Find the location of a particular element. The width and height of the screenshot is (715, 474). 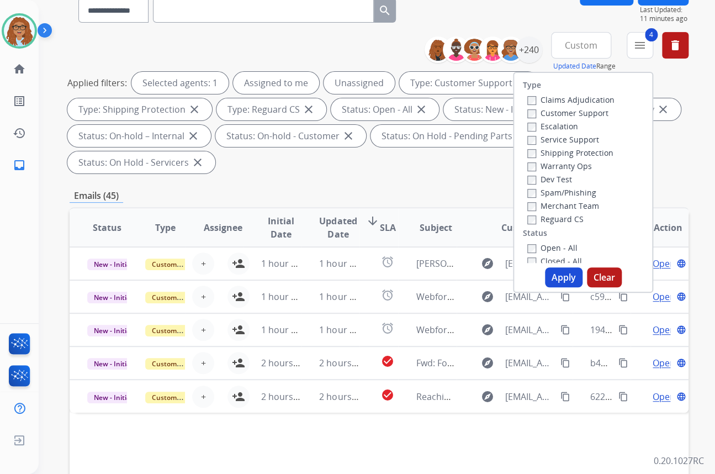

span: New - Initial is located at coordinates (113, 363).